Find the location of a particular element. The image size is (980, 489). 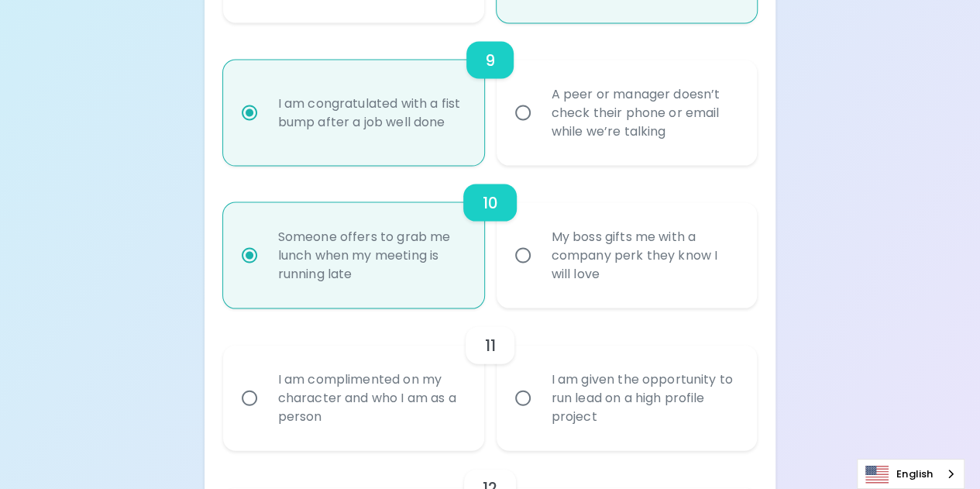

h6: 10 is located at coordinates (490, 203).